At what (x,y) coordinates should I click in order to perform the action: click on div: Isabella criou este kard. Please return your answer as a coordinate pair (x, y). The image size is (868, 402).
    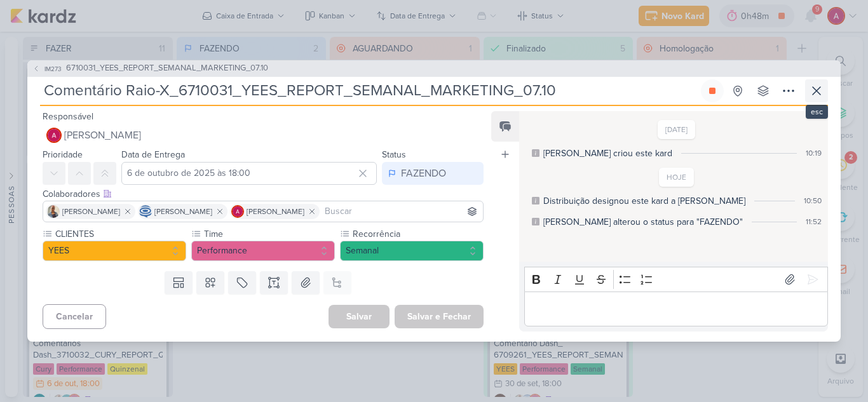
    Looking at the image, I should click on (607, 153).